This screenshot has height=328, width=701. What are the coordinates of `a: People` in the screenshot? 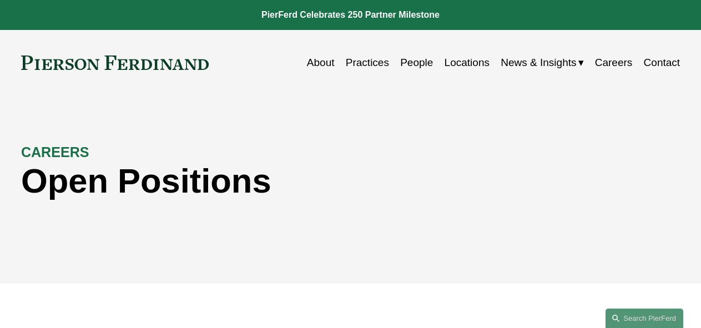 It's located at (417, 63).